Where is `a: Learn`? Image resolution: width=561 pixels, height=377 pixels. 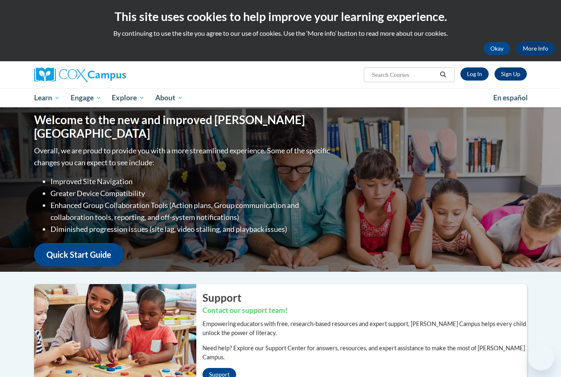 a: Learn is located at coordinates (47, 98).